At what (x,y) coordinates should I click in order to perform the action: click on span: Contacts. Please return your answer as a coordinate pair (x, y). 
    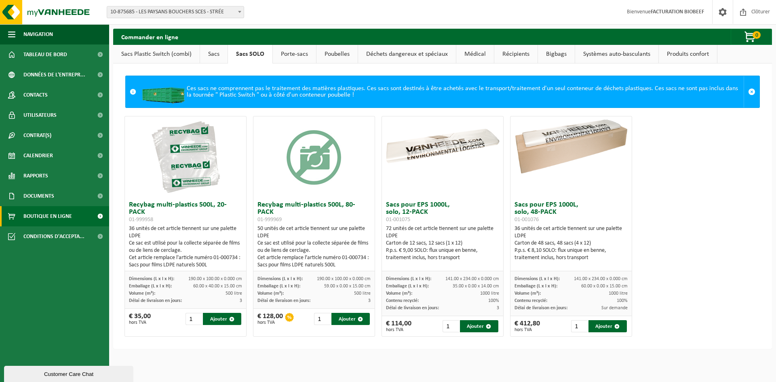
    Looking at the image, I should click on (36, 95).